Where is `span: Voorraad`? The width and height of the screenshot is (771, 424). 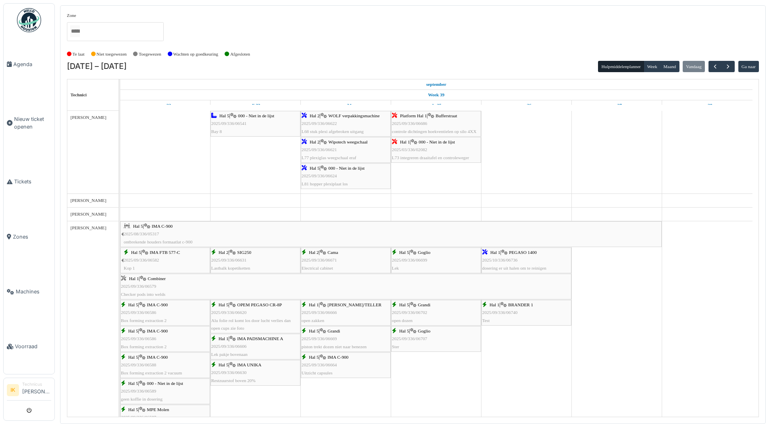 span: Voorraad is located at coordinates (33, 346).